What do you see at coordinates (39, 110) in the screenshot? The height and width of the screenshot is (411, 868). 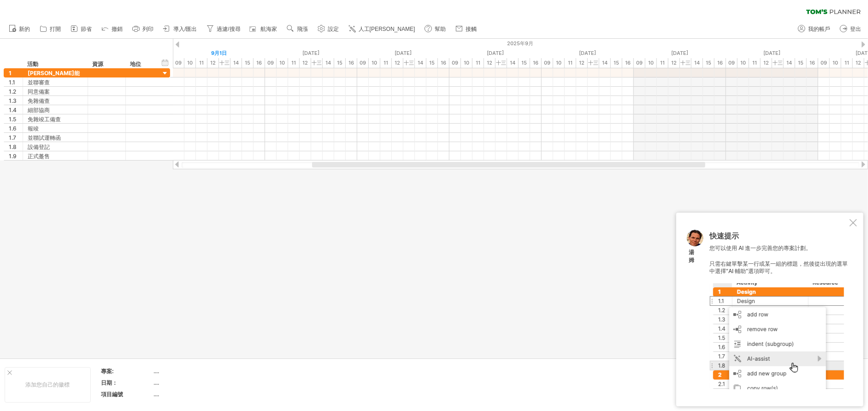 I see `font: 細部協商` at bounding box center [39, 110].